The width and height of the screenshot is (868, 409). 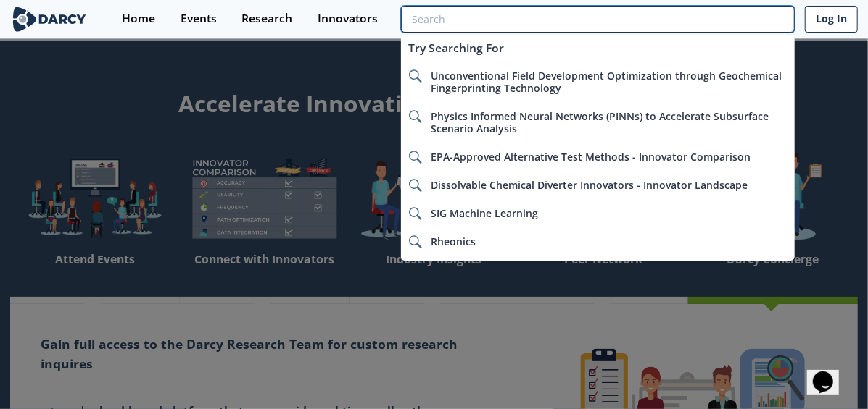 I want to click on div: Research, so click(x=268, y=19).